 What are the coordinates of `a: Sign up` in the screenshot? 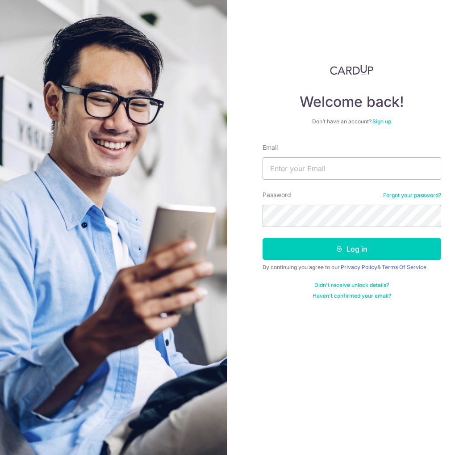 It's located at (382, 121).